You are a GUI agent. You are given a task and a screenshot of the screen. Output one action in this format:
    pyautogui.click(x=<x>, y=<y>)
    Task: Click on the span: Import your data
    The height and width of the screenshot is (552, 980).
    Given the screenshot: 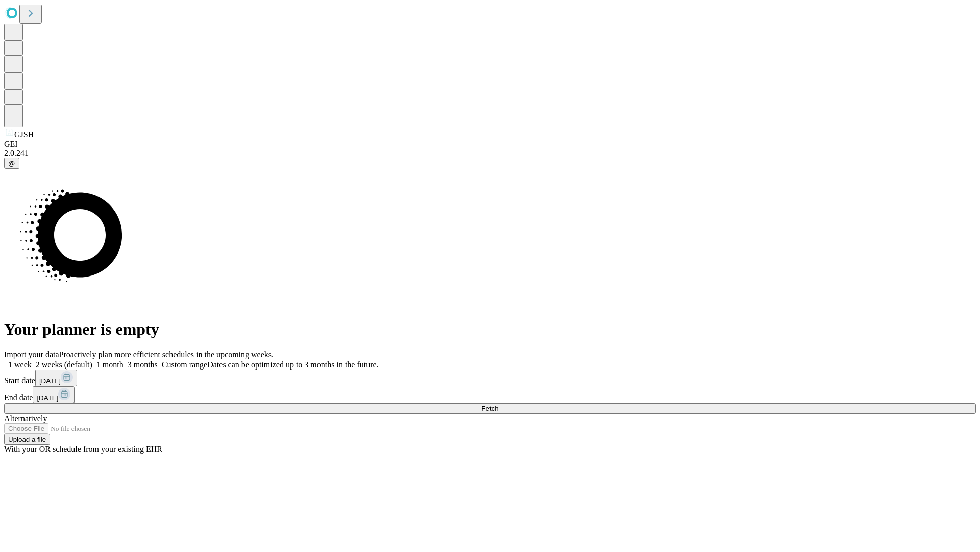 What is the action you would take?
    pyautogui.click(x=32, y=354)
    